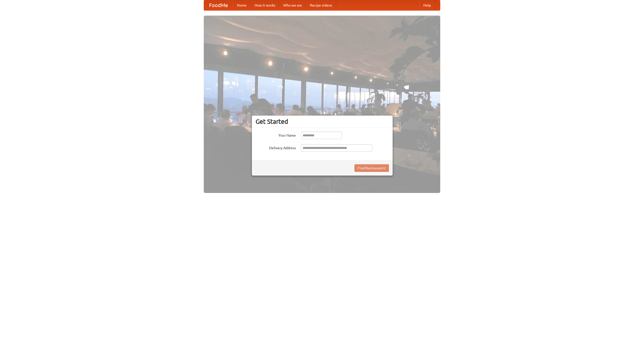 This screenshot has height=356, width=644. Describe the element at coordinates (372, 168) in the screenshot. I see `button: Find Restaurants!` at that location.